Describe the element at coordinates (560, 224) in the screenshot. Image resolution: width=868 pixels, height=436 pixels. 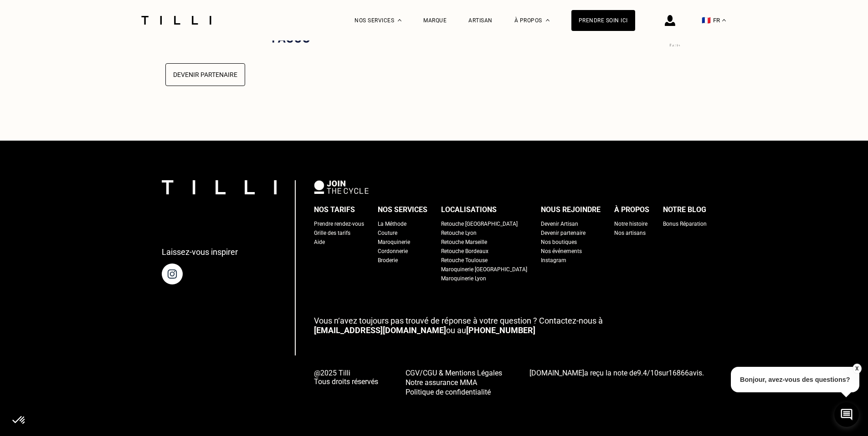
I see `a: Devenir Artisan` at that location.